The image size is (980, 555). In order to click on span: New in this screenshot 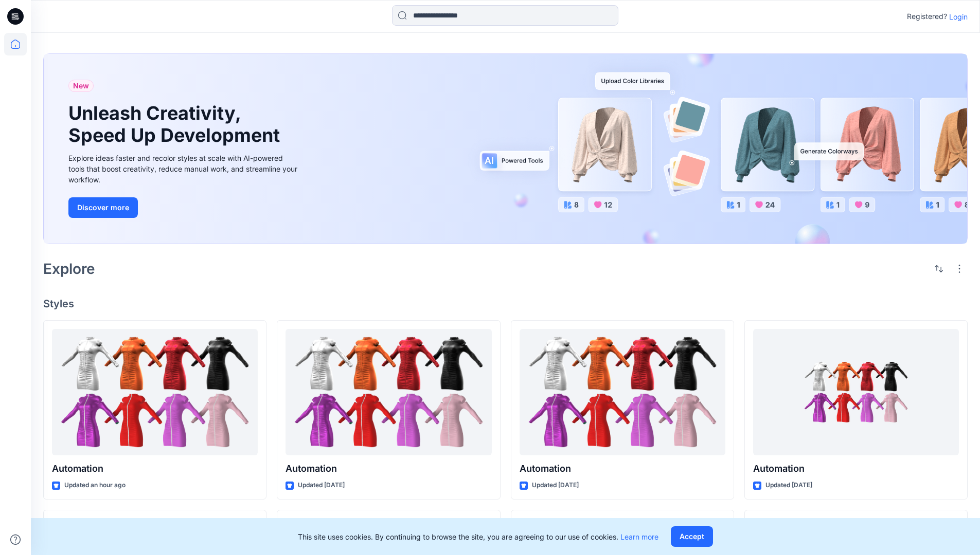, I will do `click(81, 86)`.